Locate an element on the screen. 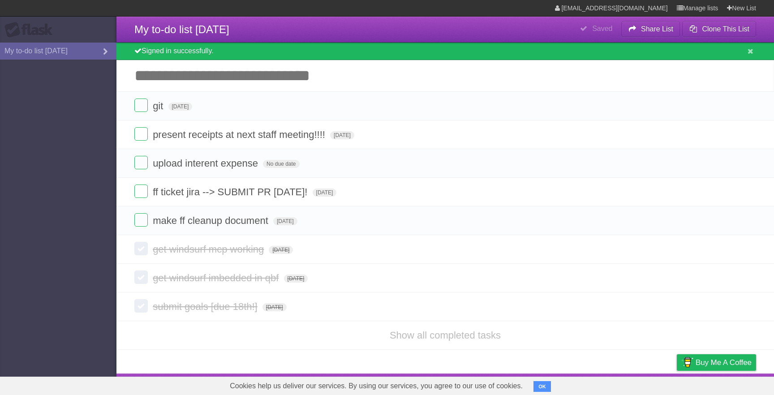 The image size is (774, 395). span: Cookies help us deliver our services. By using our services, you agree to our use of cookies. is located at coordinates (376, 386).